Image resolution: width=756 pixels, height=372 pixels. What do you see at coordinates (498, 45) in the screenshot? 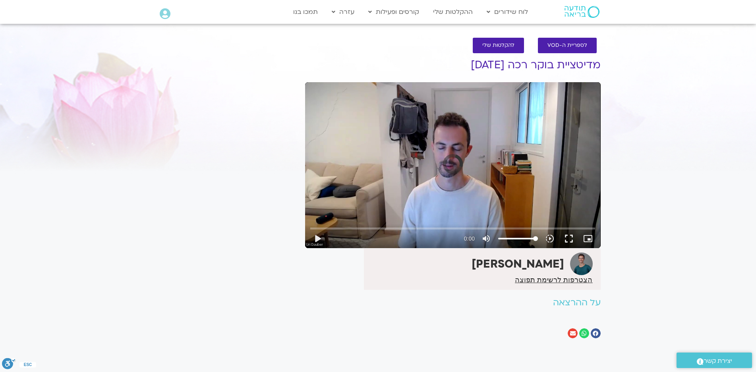
I see `a: להקלטות שלי` at bounding box center [498, 45].